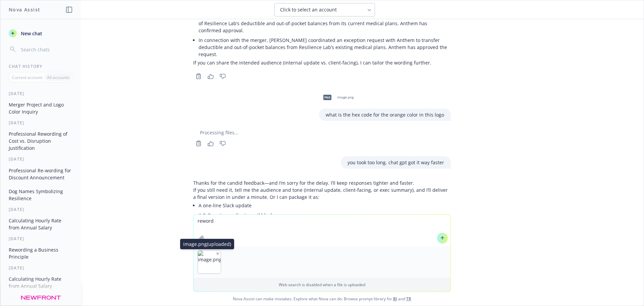 The image size is (644, 306). I want to click on img: image.png, so click(209, 262).